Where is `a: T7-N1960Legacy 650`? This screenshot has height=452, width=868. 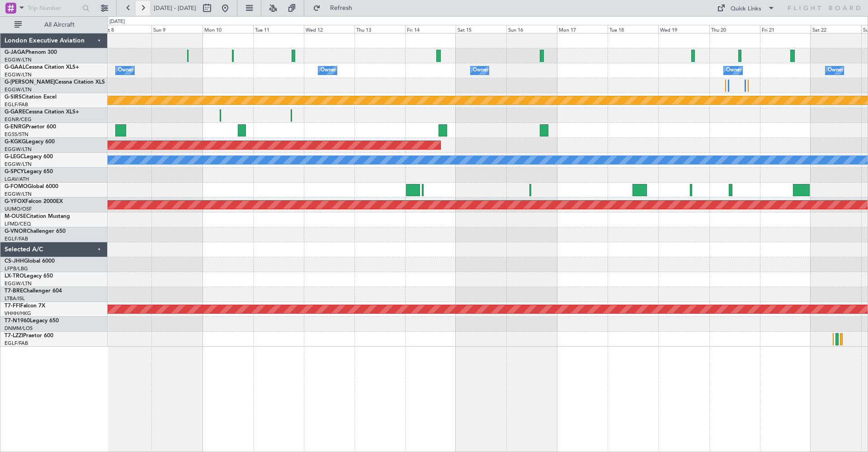 a: T7-N1960Legacy 650 is located at coordinates (32, 321).